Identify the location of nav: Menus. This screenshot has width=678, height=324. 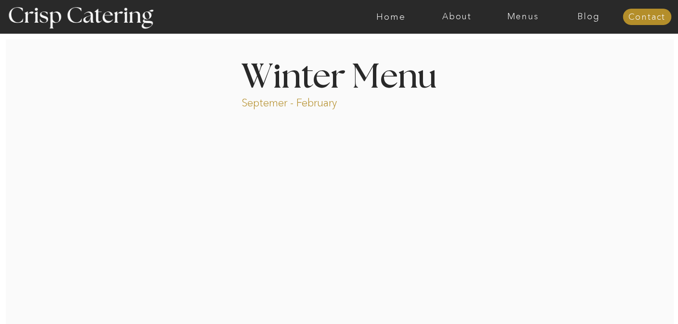
(522, 17).